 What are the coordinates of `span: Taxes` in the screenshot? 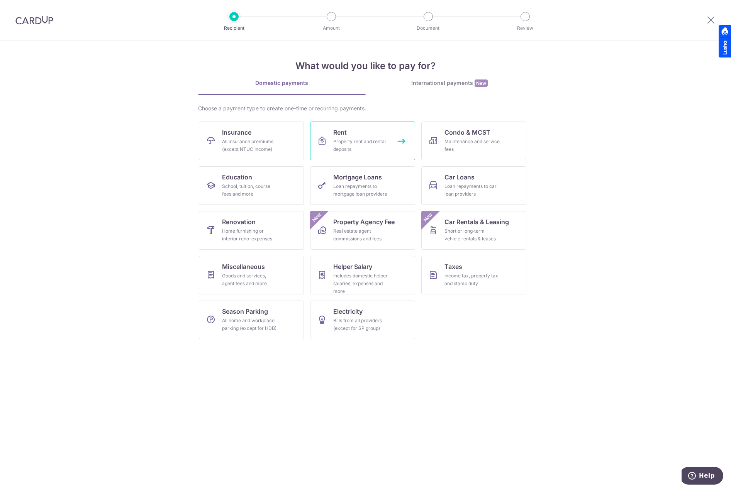 It's located at (453, 267).